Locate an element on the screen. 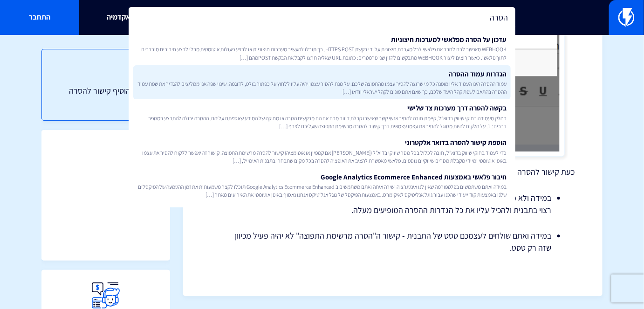 Image resolution: width=644 pixels, height=309 pixels. input: חיפוש מהיר... is located at coordinates (321, 18).